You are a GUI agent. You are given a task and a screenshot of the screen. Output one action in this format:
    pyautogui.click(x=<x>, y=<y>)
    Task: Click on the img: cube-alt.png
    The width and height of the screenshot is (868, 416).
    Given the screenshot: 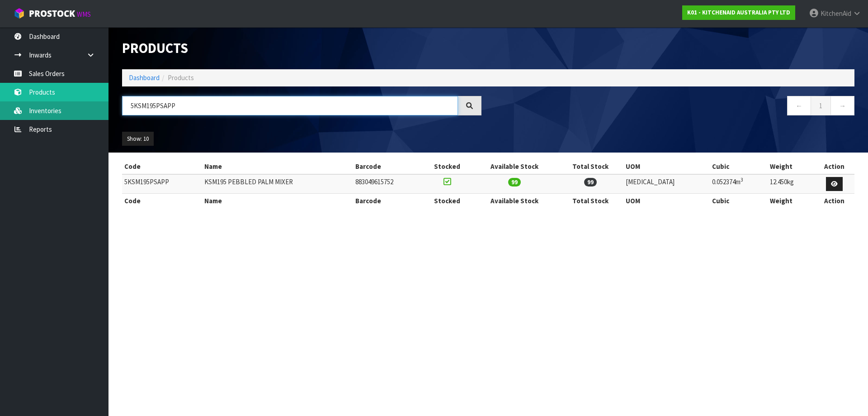 What is the action you would take?
    pyautogui.click(x=19, y=13)
    